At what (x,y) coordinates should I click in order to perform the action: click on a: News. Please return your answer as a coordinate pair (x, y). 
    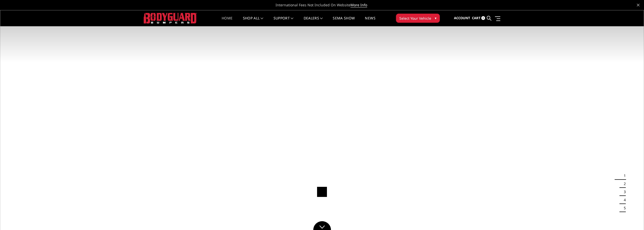
    Looking at the image, I should click on (370, 21).